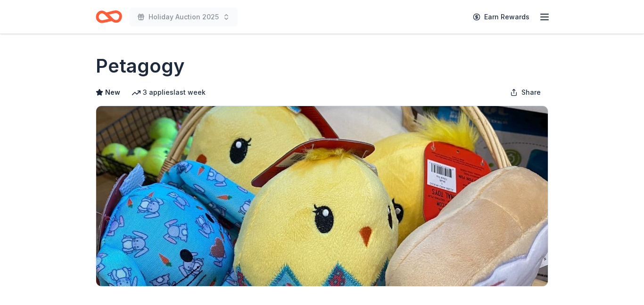 The height and width of the screenshot is (305, 644). I want to click on span: New, so click(113, 92).